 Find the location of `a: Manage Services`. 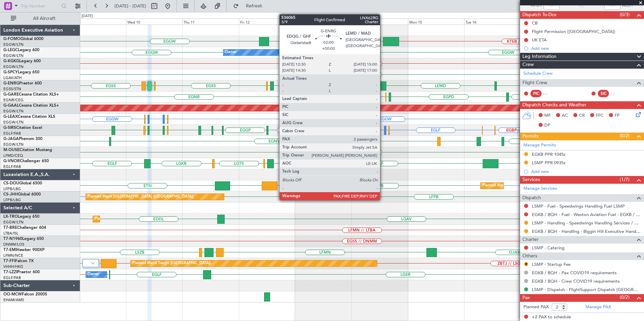

a: Manage Services is located at coordinates (540, 189).